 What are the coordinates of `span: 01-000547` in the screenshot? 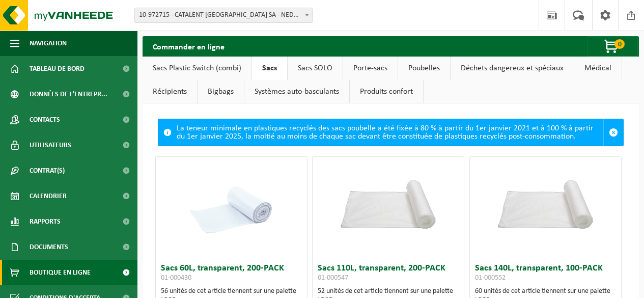 It's located at (333, 277).